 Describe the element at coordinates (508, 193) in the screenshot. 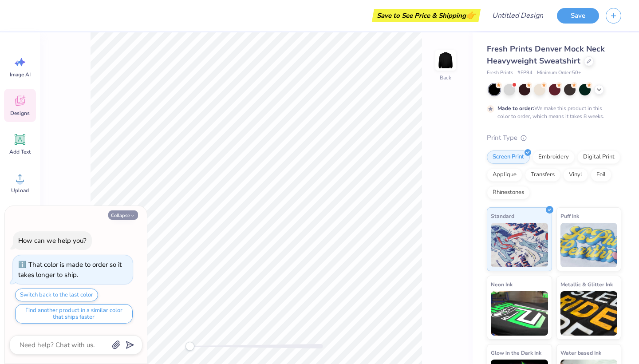

I see `div: Rhinestones` at that location.